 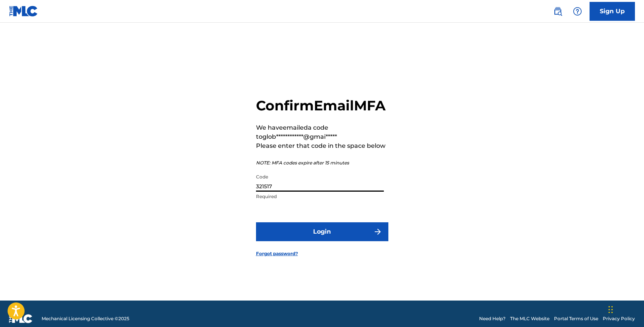 What do you see at coordinates (492, 319) in the screenshot?
I see `a: Need Help?` at bounding box center [492, 319].